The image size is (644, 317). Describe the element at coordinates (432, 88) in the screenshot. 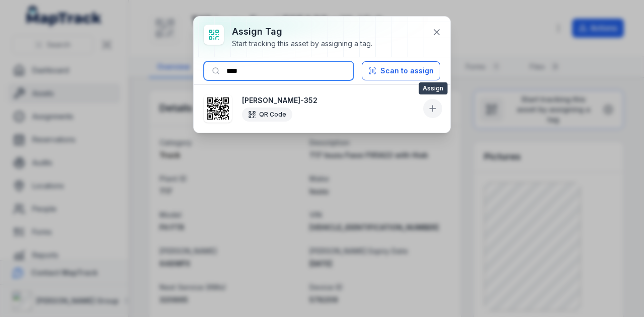

I see `span: Assign` at that location.